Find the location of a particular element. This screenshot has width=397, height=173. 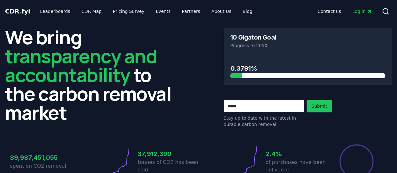

h3: 2.4% is located at coordinates (296, 154).